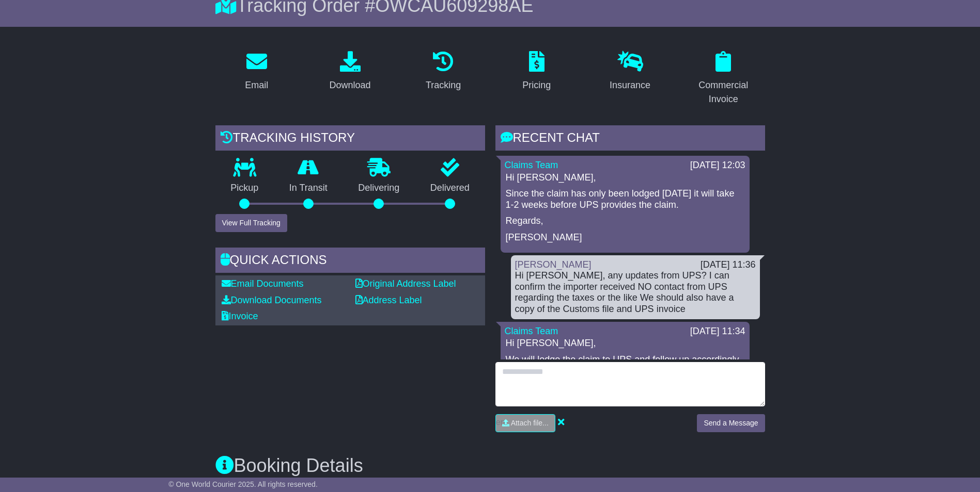  Describe the element at coordinates (379, 189) in the screenshot. I see `p: Delivering` at that location.